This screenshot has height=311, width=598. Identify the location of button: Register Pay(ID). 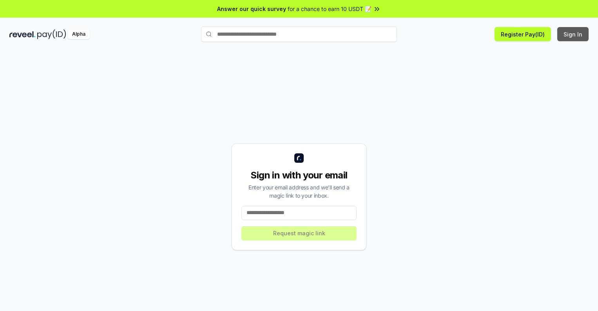
(523, 34).